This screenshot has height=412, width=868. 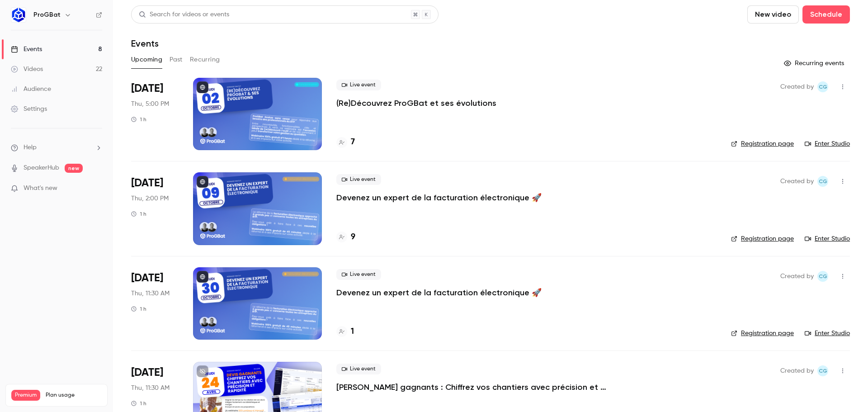 What do you see at coordinates (47, 15) in the screenshot?
I see `h6: ProGBat` at bounding box center [47, 15].